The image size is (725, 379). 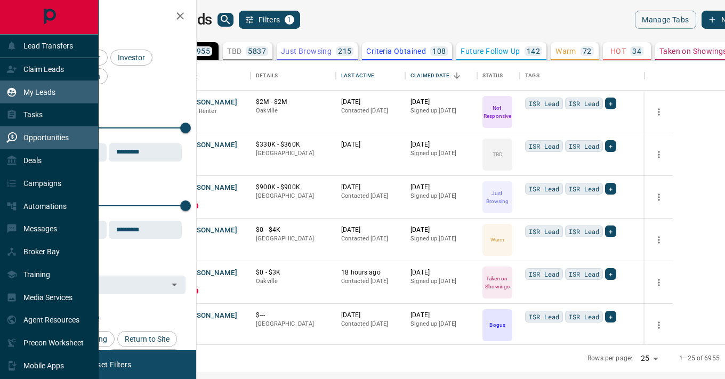 What do you see at coordinates (497, 112) in the screenshot?
I see `p: Not Responsive` at bounding box center [497, 112].